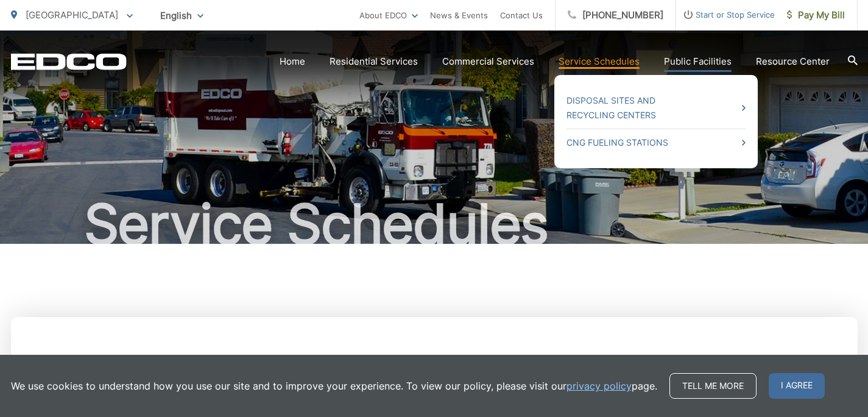 The image size is (868, 417). What do you see at coordinates (656, 108) in the screenshot?
I see `a: Disposal Sites and Recycling Centers` at bounding box center [656, 108].